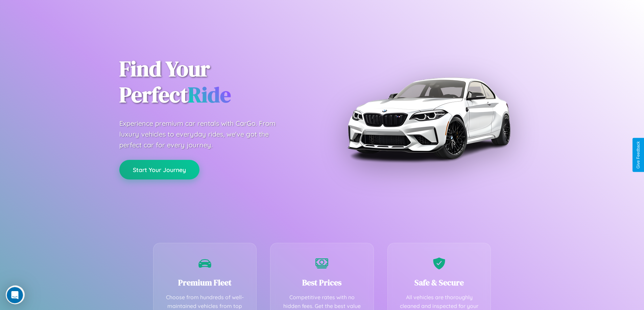 The height and width of the screenshot is (310, 644). Describe the element at coordinates (428, 118) in the screenshot. I see `img: Premium BMW car rental vehicle` at that location.